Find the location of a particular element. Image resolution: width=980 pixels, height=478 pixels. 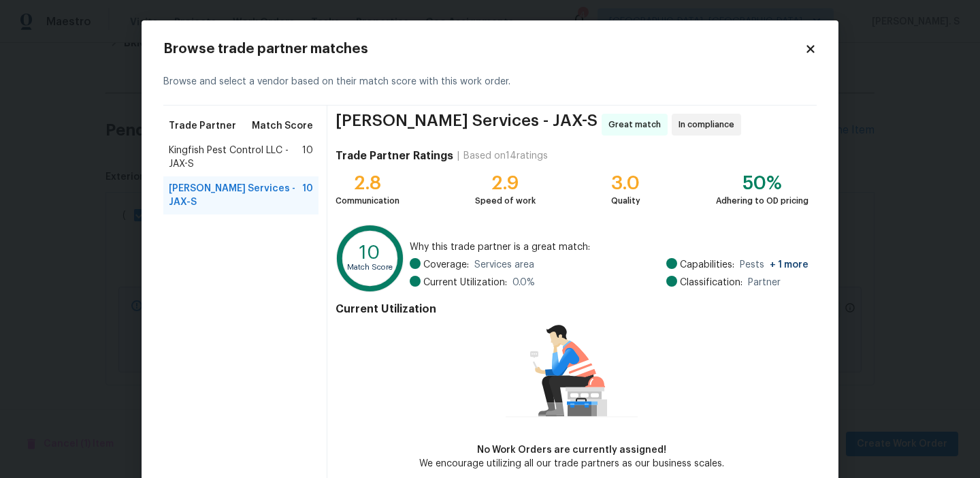

span: Why this trade partner is a great match: is located at coordinates (609, 247).